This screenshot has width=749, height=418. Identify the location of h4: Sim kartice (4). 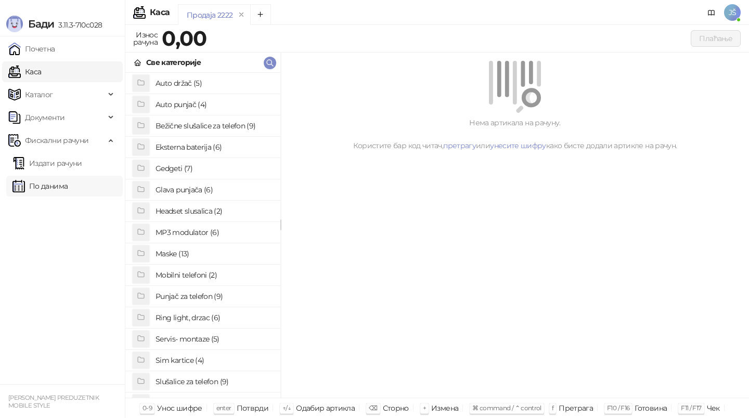
(214, 360).